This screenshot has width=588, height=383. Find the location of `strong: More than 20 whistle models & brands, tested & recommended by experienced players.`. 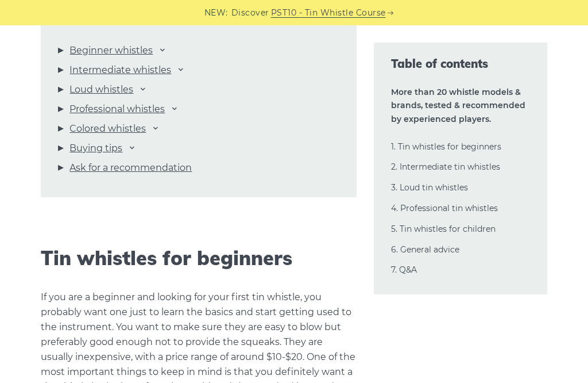

strong: More than 20 whistle models & brands, tested & recommended by experienced players. is located at coordinates (459, 106).